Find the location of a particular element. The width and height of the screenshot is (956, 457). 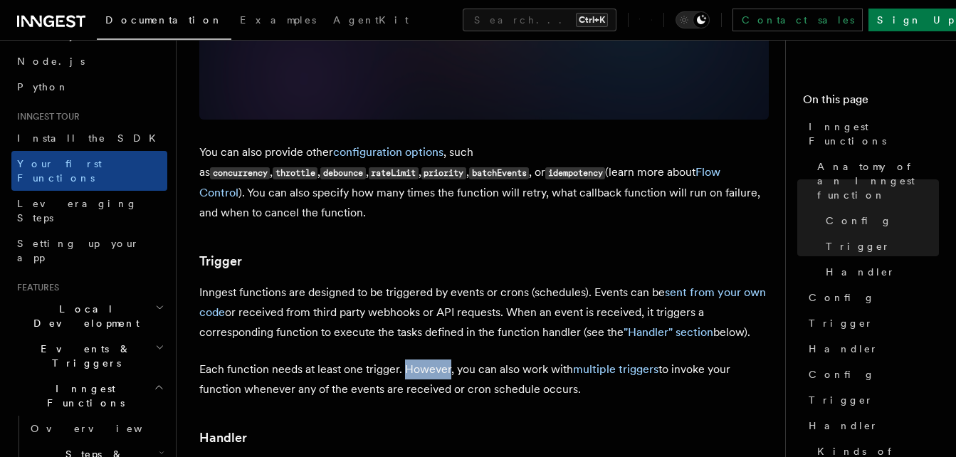

a: Overview is located at coordinates (96, 428).